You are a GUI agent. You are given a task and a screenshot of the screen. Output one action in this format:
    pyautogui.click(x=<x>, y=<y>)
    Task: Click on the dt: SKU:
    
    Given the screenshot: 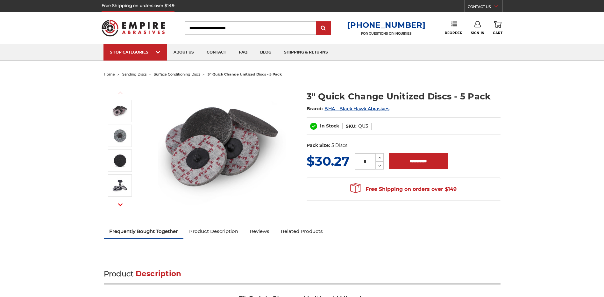 What is the action you would take?
    pyautogui.click(x=351, y=126)
    